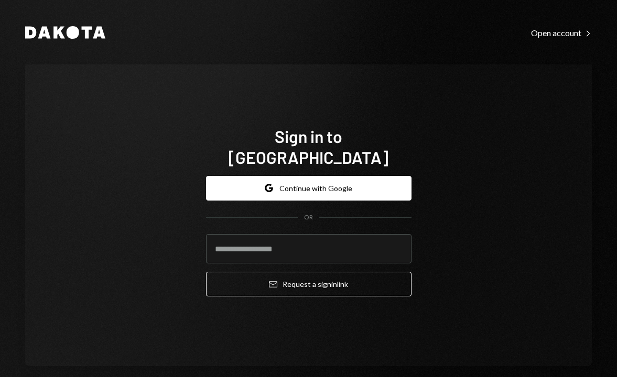 The width and height of the screenshot is (617, 377). What do you see at coordinates (309, 284) in the screenshot?
I see `button: Request a signinlink` at bounding box center [309, 284].